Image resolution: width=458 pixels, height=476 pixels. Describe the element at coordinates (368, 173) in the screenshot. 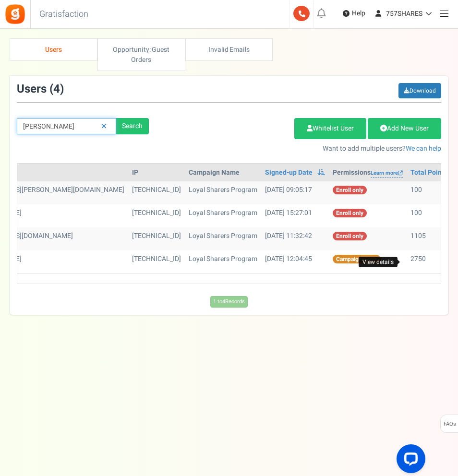

I see `th: Permissions` at that location.